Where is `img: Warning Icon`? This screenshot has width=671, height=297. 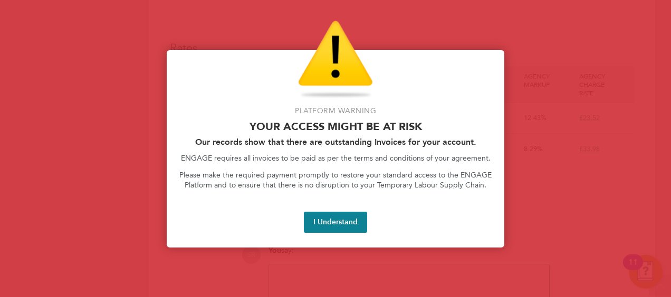
img: Warning Icon is located at coordinates (335, 60).